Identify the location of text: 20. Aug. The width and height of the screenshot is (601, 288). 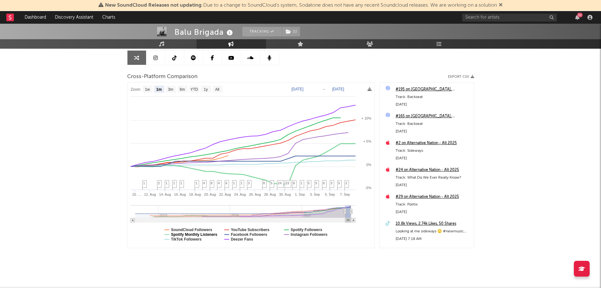
(210, 194).